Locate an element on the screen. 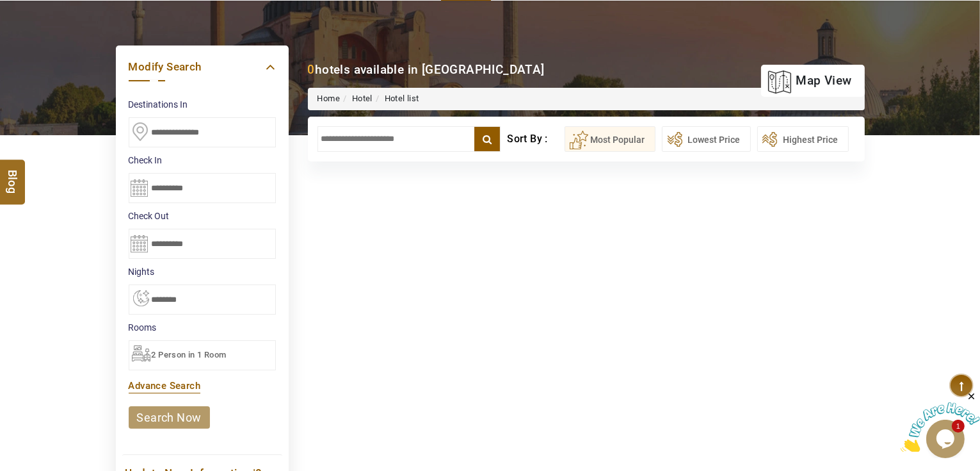 Image resolution: width=980 pixels, height=471 pixels. label: Rooms is located at coordinates (202, 328).